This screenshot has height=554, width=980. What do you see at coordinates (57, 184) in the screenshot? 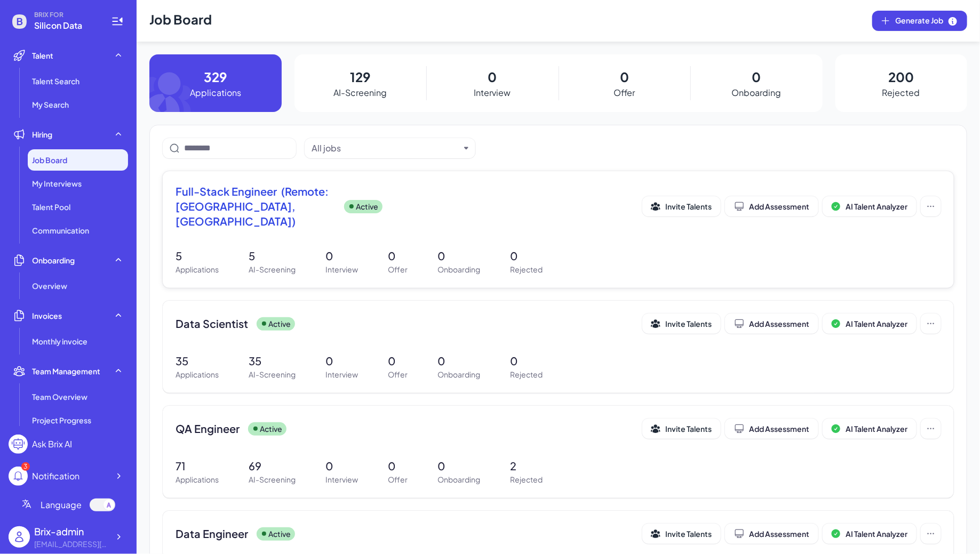
I see `span: My Interviews` at bounding box center [57, 184].